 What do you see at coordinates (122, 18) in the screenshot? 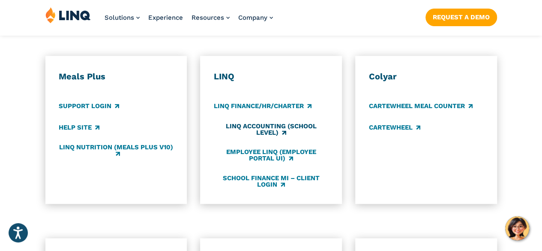
I see `a: Solutions` at bounding box center [122, 18].